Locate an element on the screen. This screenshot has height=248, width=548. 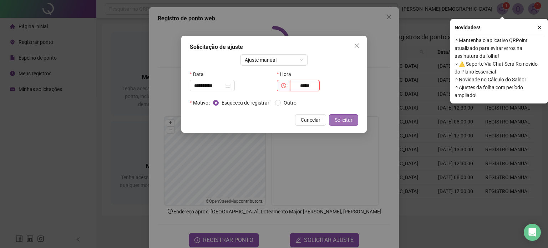
button: Solicitar is located at coordinates (344, 120).